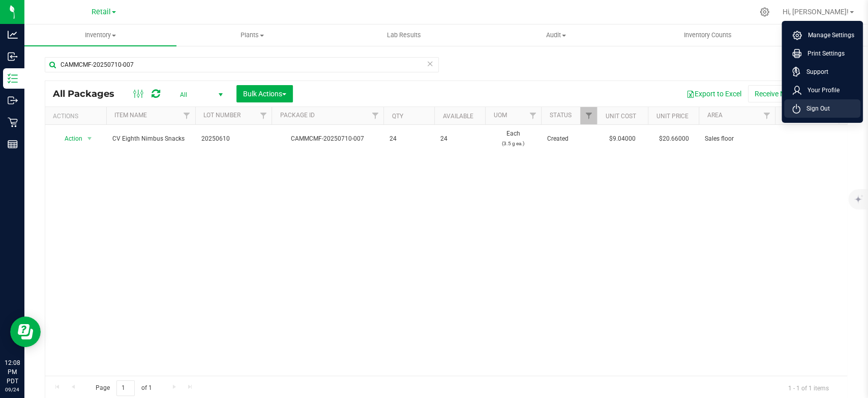 This screenshot has width=868, height=398. Describe the element at coordinates (560, 115) in the screenshot. I see `a: Status` at that location.